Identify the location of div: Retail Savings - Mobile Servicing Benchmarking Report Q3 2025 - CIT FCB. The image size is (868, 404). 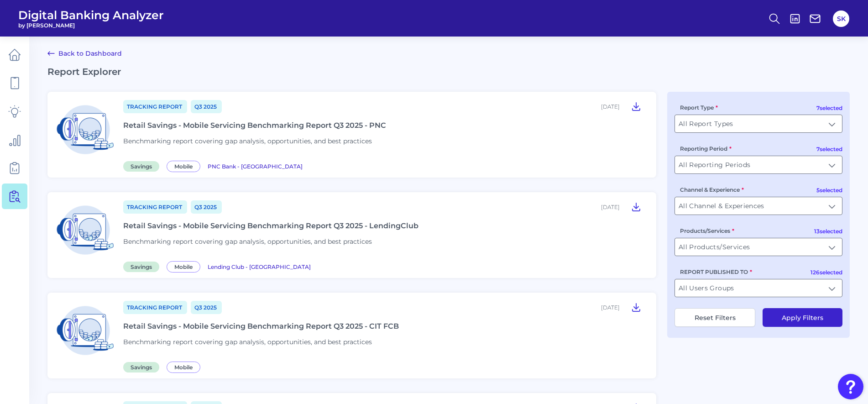
(261, 326).